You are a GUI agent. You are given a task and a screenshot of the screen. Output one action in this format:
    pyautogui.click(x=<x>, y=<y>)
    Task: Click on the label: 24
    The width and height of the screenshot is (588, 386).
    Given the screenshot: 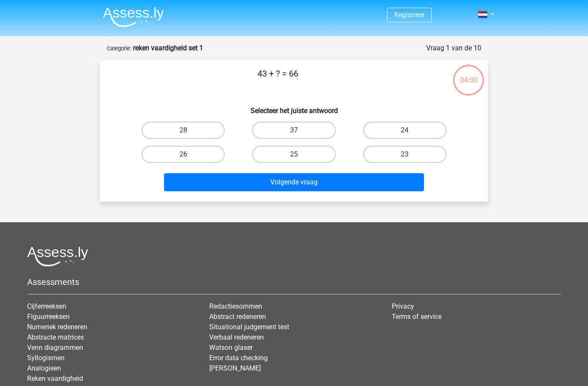 What is the action you would take?
    pyautogui.click(x=405, y=130)
    